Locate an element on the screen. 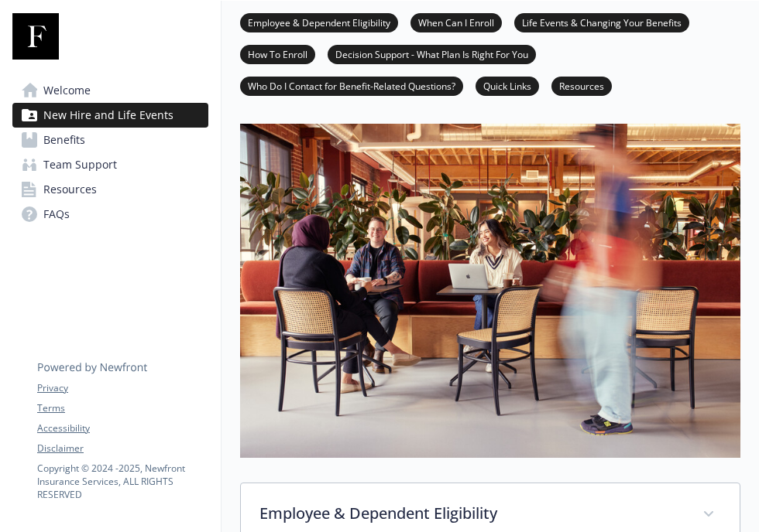  span: Team Support is located at coordinates (79, 165).